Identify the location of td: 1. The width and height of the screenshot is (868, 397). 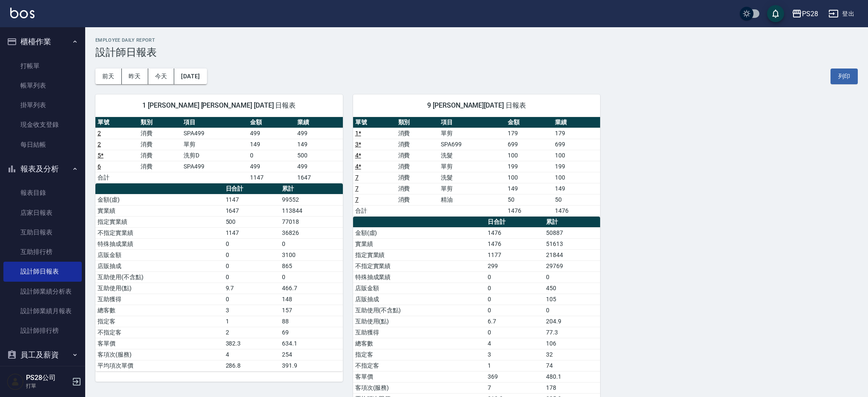
(252, 321).